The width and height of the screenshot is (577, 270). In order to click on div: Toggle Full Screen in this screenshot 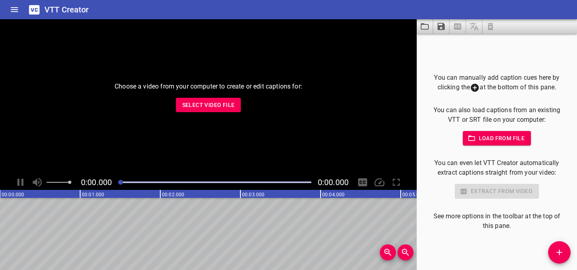, I will do `click(396, 182)`.